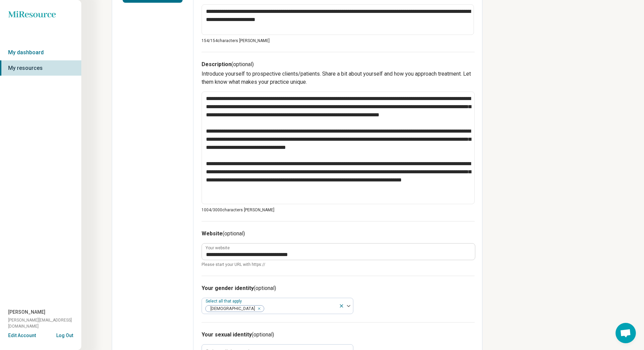 This screenshot has width=644, height=350. I want to click on h3: Description, so click(338, 65).